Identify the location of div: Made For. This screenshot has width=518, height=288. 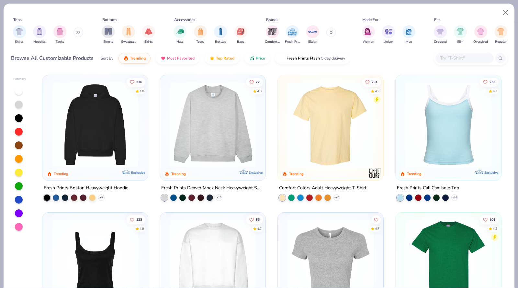
(370, 20).